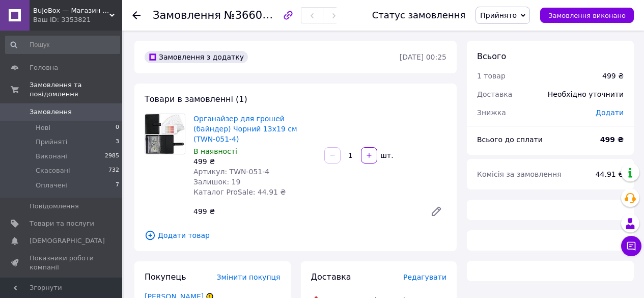  What do you see at coordinates (53, 170) in the screenshot?
I see `span: Скасовані` at bounding box center [53, 170].